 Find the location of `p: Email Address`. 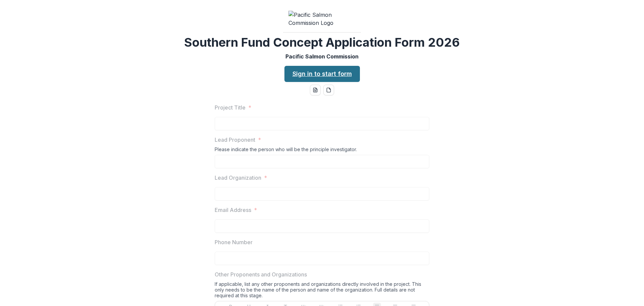

p: Email Address is located at coordinates (233, 210).